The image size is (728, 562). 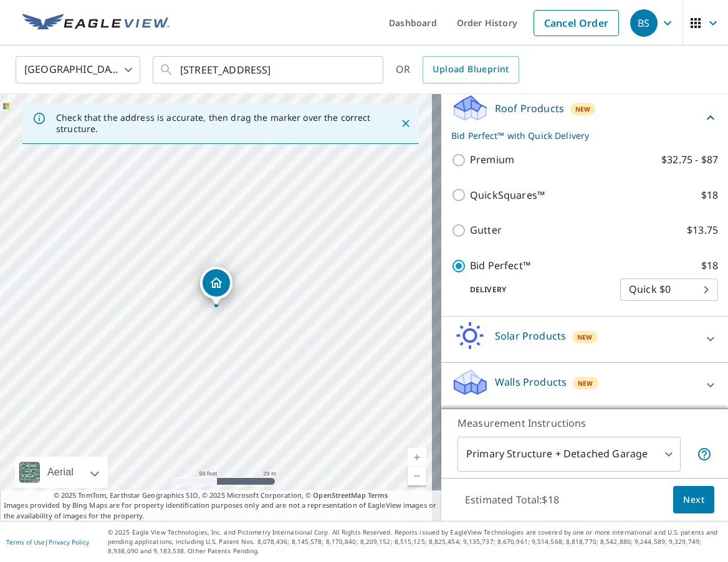 What do you see at coordinates (216, 124) in the screenshot?
I see `p: Check that the address is accurate, then drag the marker over the correct structure.` at bounding box center [216, 124].